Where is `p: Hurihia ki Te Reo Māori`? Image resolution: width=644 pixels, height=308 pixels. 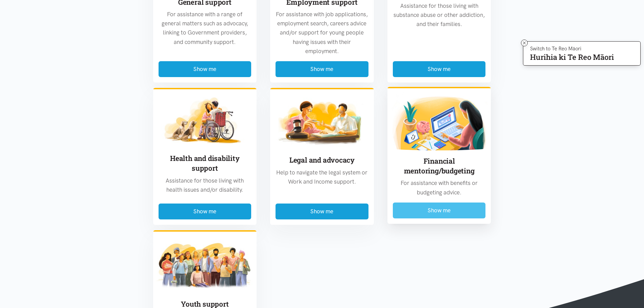 p: Hurihia ki Te Reo Māori is located at coordinates (572, 57).